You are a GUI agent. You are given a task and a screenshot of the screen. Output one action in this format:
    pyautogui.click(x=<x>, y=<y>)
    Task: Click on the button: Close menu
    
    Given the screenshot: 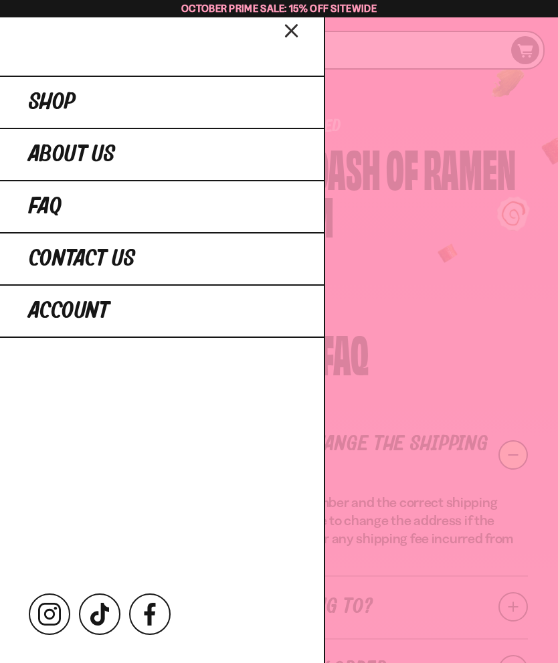 What is the action you would take?
    pyautogui.click(x=292, y=29)
    